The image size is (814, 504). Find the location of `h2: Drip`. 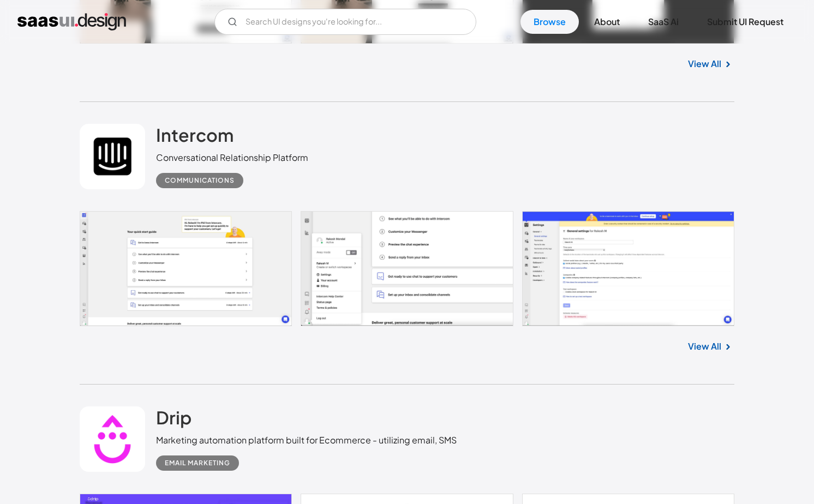

h2: Drip is located at coordinates (173, 417).